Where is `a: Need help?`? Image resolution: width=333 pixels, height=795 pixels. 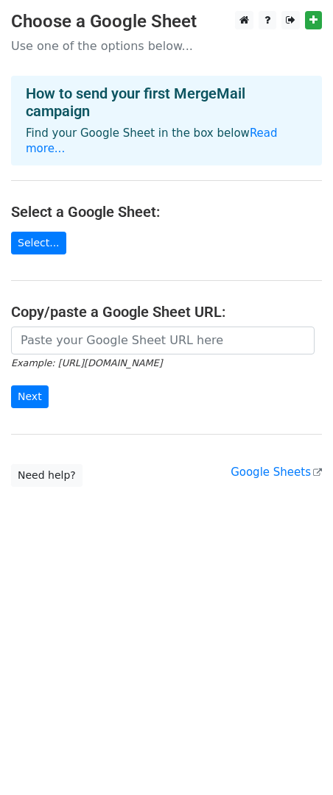 a: Need help? is located at coordinates (46, 475).